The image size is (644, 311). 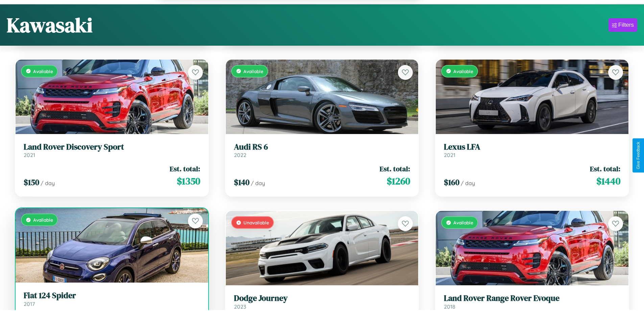 I want to click on button: Filters, so click(x=623, y=25).